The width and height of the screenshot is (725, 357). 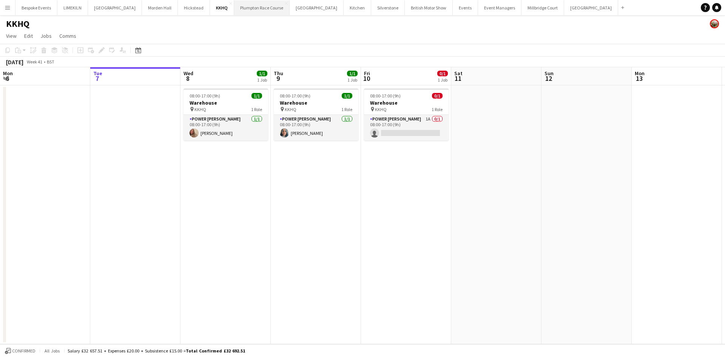 What do you see at coordinates (357, 8) in the screenshot?
I see `button: Kitchen` at bounding box center [357, 8].